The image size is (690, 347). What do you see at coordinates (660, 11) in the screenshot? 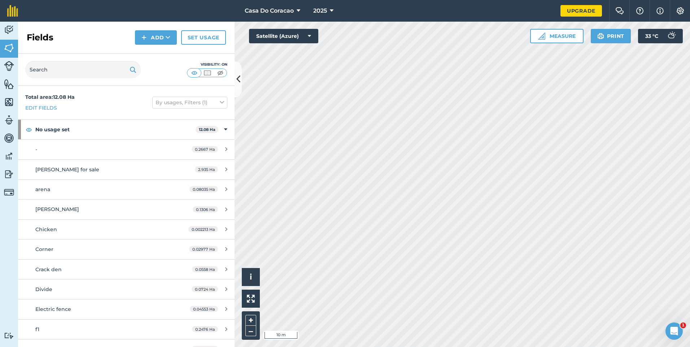
I see `img: svg+xml;base64,PHN2ZyB4bWxucz0iaHR0cDovL3d3dy53My5vcmcvMjAwMC9zdmciIHdpZHRoPSIxNyIgaGVpZ2h0PSIxNy...` at bounding box center [660, 11].